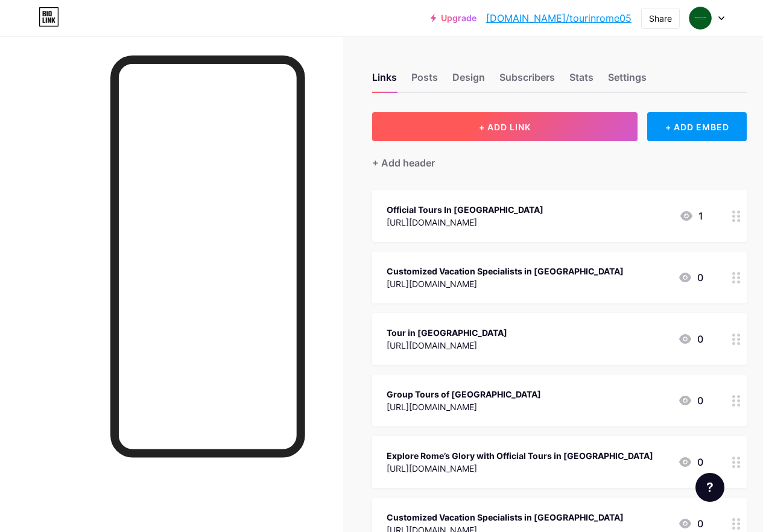 The height and width of the screenshot is (532, 763). I want to click on div: 1, so click(691, 216).